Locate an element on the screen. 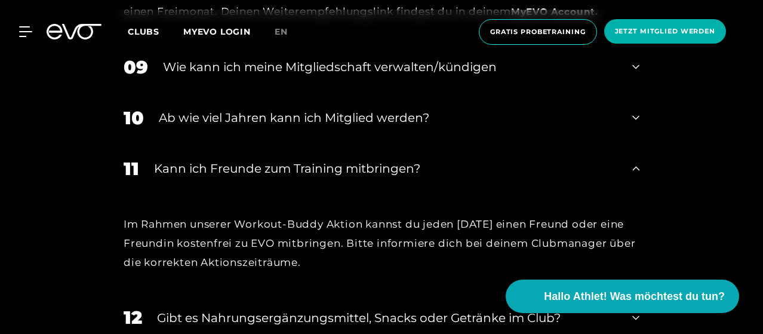 The width and height of the screenshot is (763, 334). a: en is located at coordinates (288, 32).